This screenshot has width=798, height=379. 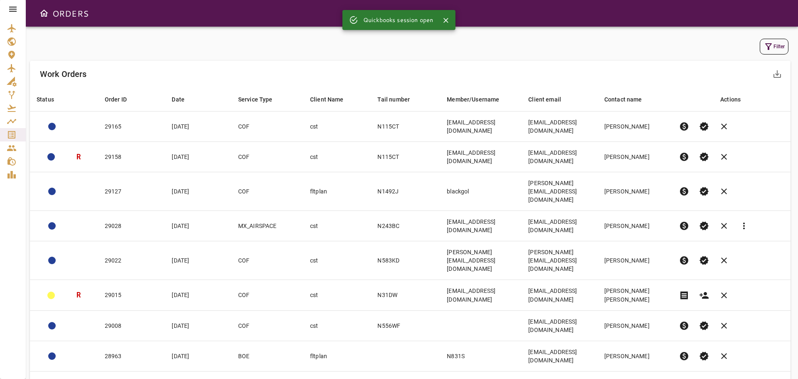 What do you see at coordinates (481, 191) in the screenshot?
I see `td: blackgol` at bounding box center [481, 191].